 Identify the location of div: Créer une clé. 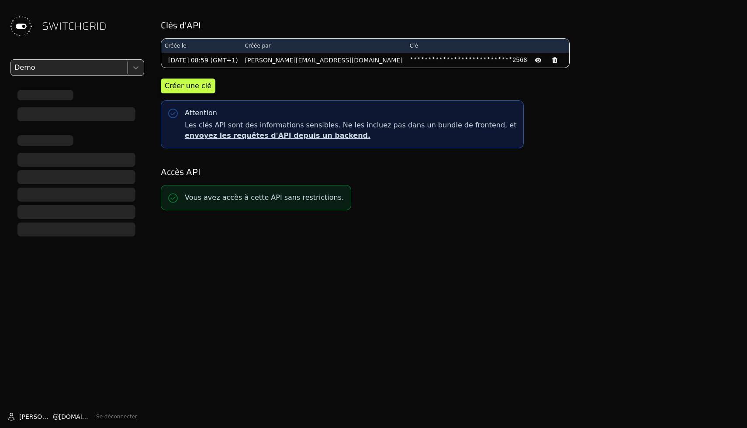
(188, 86).